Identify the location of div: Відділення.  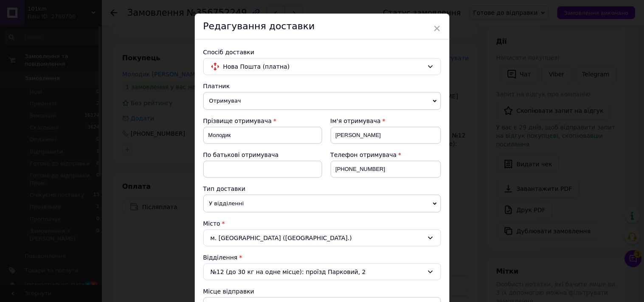
(322, 257).